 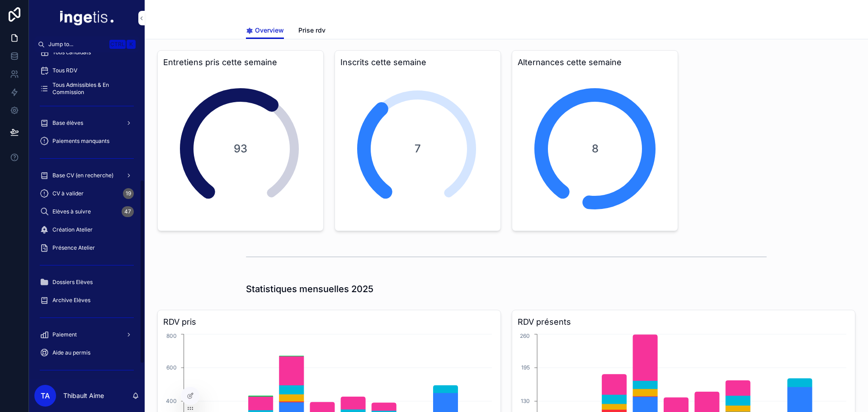 What do you see at coordinates (45, 396) in the screenshot?
I see `span: TA` at bounding box center [45, 396].